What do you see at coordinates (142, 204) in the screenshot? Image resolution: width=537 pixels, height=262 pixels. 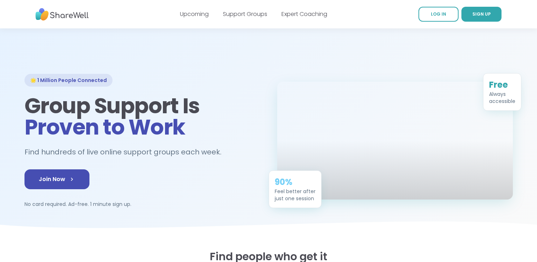 I see `p: No card required. Ad-free. 1 minute sign up.` at bounding box center [142, 204].